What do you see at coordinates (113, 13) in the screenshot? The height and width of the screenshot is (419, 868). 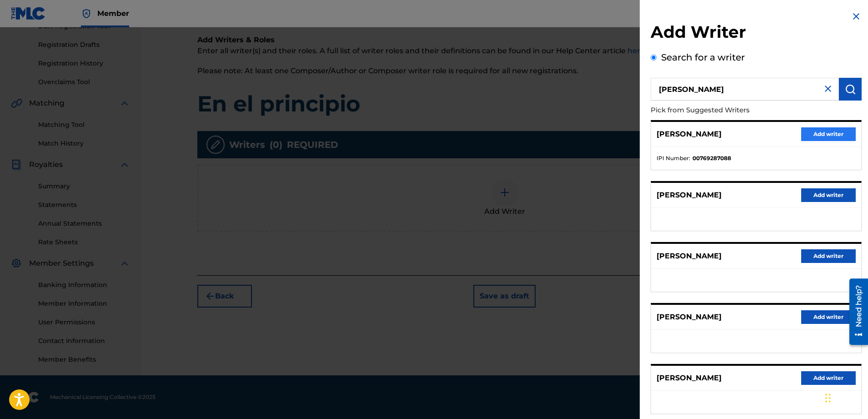 I see `span: Member` at bounding box center [113, 13].